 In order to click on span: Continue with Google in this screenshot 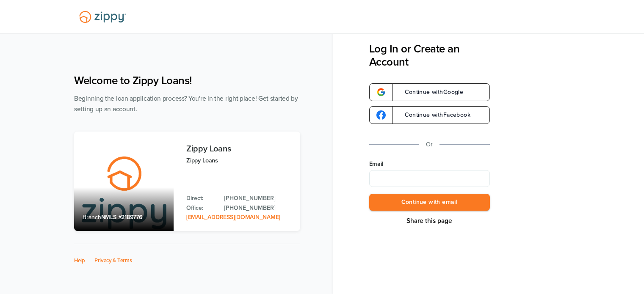, I will do `click(430, 92)`.